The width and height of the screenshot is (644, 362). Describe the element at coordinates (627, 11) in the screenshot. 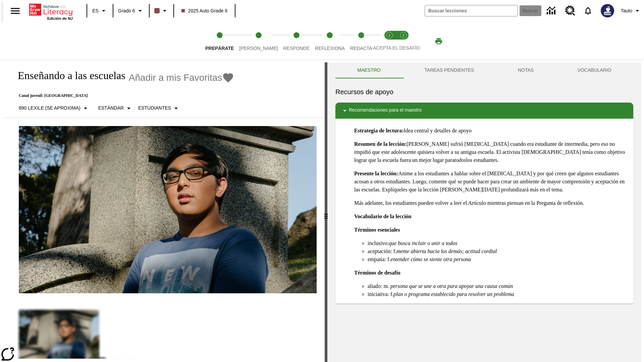

I see `span: Tauto` at that location.